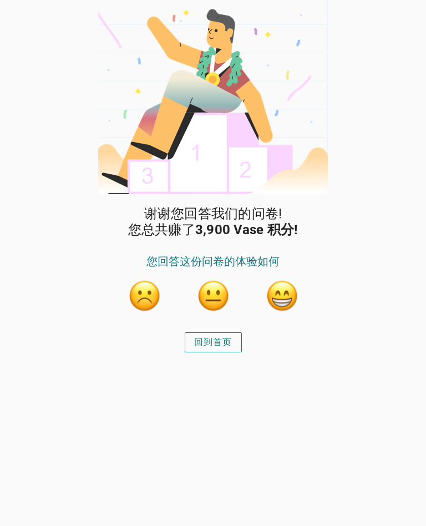 Image resolution: width=426 pixels, height=526 pixels. I want to click on strong: 3,900 Vase 积分!, so click(247, 230).